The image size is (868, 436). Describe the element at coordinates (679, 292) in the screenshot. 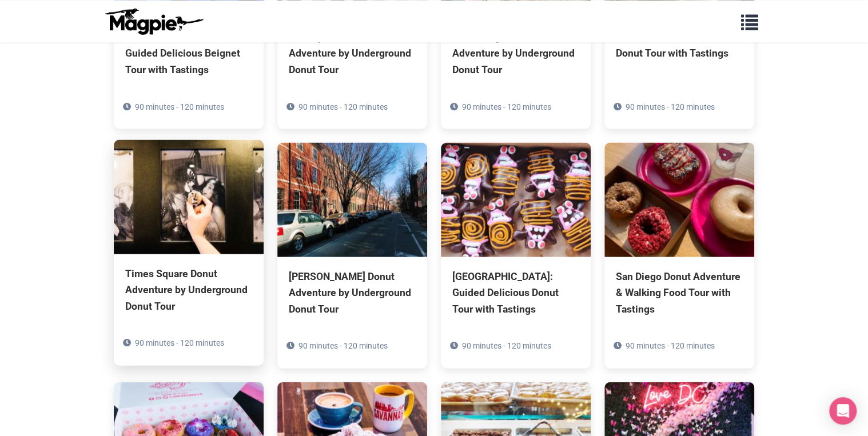

I see `div: San Diego Donut Adventure & Walking Food Tour with Tastings` at that location.